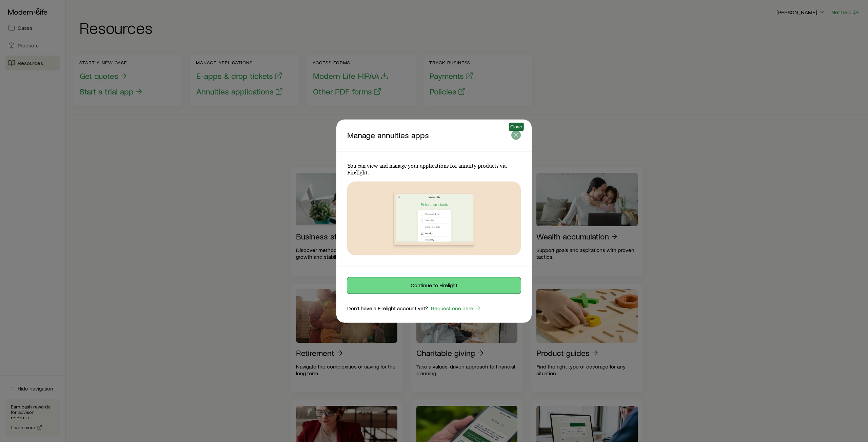 The image size is (868, 442). I want to click on p: Don’t have a Firelight account yet?, so click(387, 308).